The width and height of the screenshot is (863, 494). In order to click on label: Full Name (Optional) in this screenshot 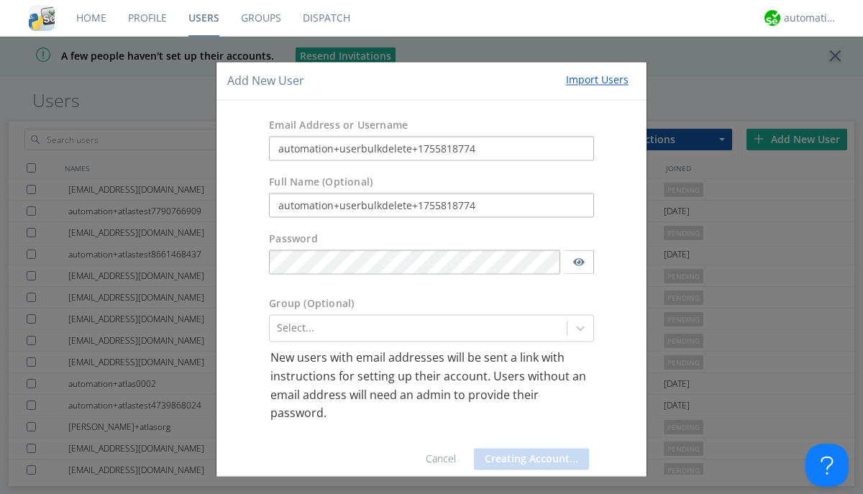, I will do `click(321, 183)`.